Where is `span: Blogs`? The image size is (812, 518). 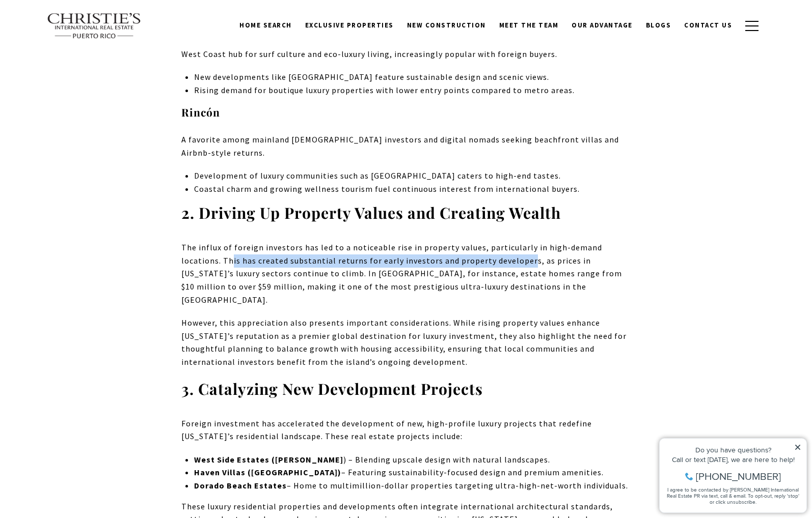 span: Blogs is located at coordinates (658, 25).